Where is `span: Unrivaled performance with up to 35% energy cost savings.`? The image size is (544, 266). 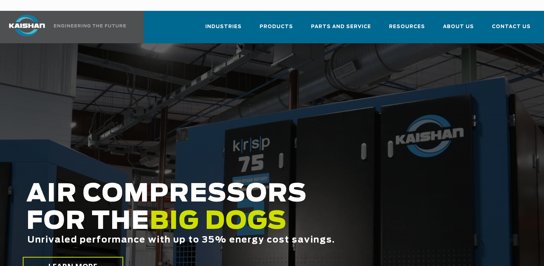 span: Unrivaled performance with up to 35% energy cost savings. is located at coordinates (181, 240).